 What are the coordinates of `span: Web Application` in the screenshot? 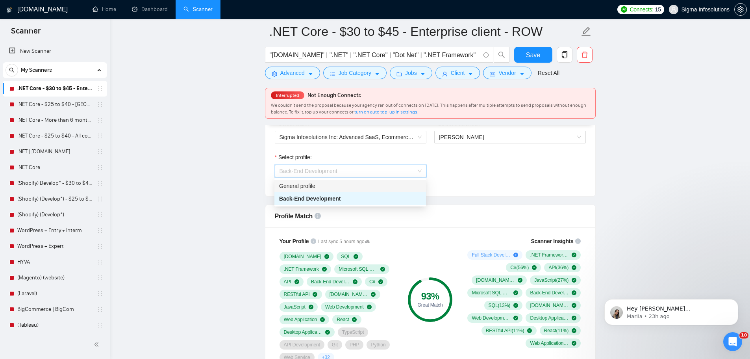 It's located at (300, 319).